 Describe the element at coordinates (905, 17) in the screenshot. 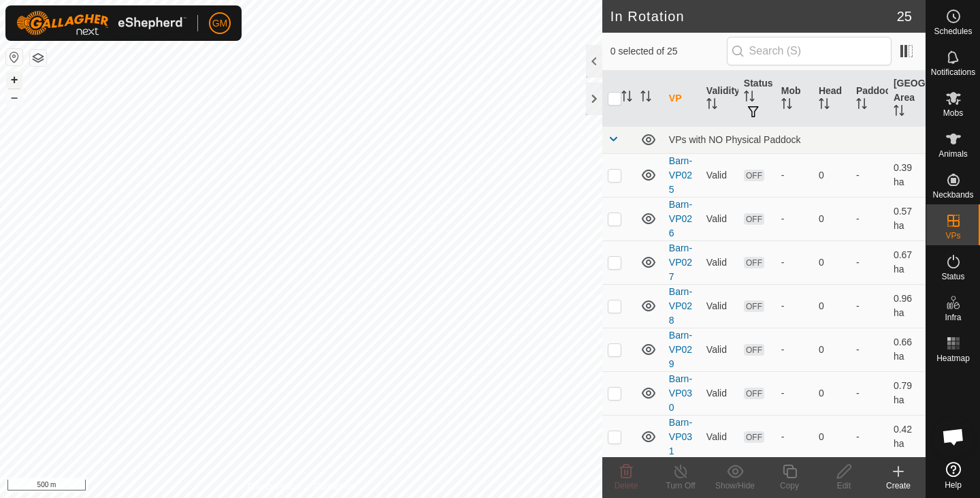

I see `span: 25` at that location.